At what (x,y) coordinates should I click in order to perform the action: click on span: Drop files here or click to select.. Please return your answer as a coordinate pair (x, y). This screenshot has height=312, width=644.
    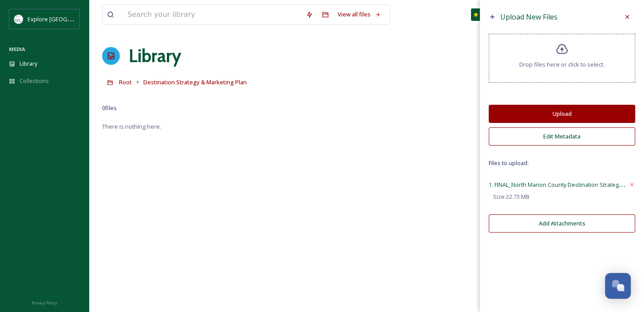
    Looking at the image, I should click on (562, 64).